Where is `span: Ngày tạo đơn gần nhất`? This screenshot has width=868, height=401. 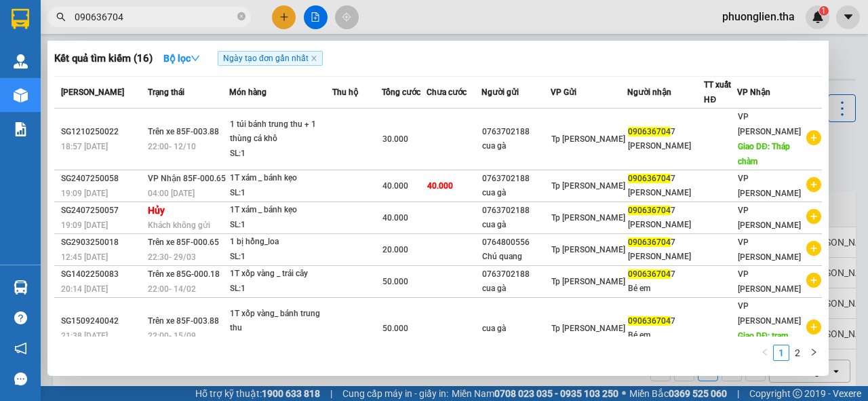 span: Ngày tạo đơn gần nhất is located at coordinates (270, 59).